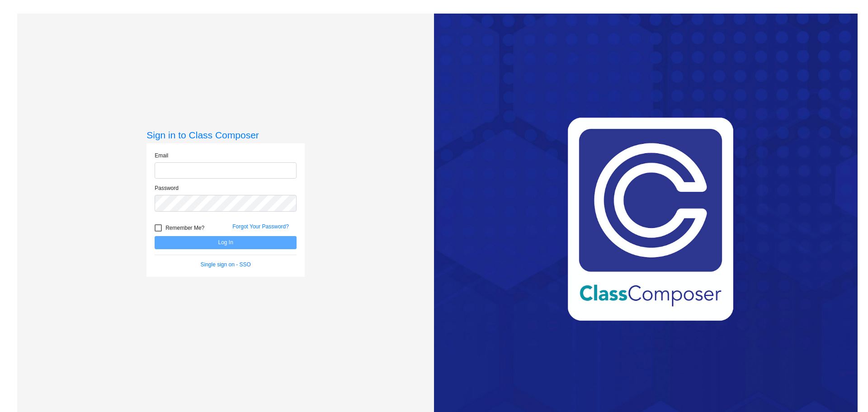 The width and height of the screenshot is (868, 412). Describe the element at coordinates (261, 226) in the screenshot. I see `a: Forgot Your Password?` at that location.